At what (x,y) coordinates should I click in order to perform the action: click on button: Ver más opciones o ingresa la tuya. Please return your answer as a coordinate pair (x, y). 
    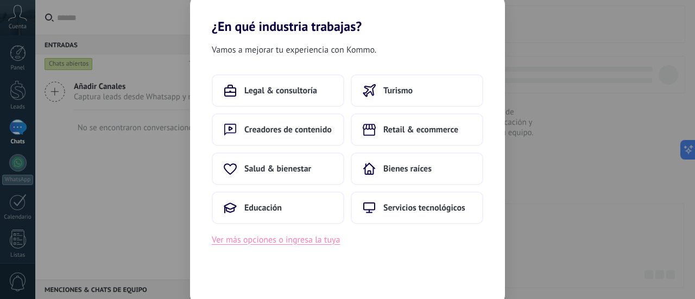
    Looking at the image, I should click on (276, 240).